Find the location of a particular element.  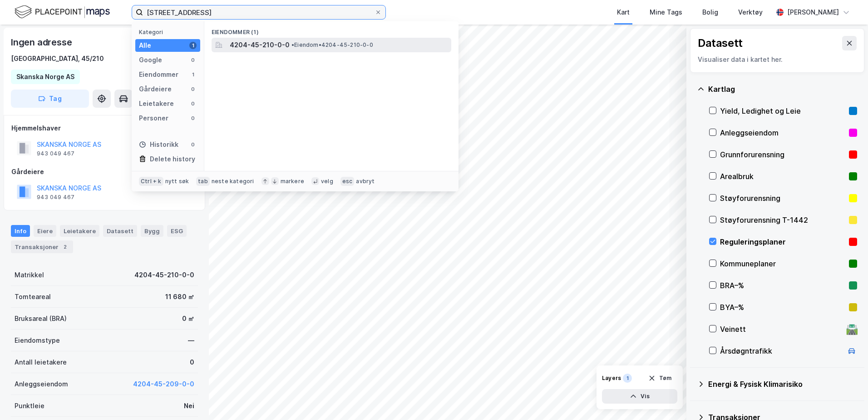

div: Bruksareal (BRA) is located at coordinates (40, 318).